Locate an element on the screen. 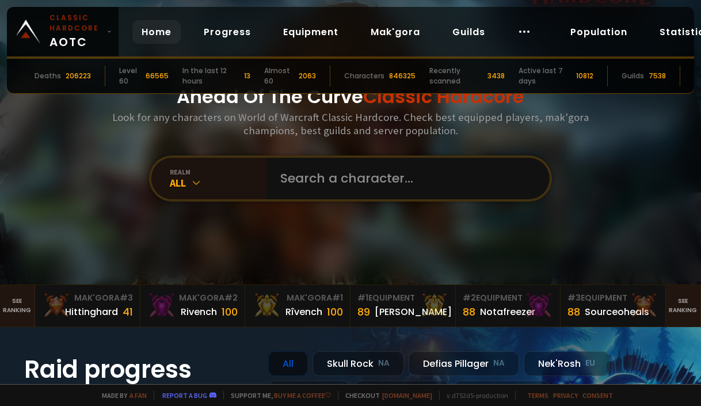 The image size is (701, 406). a: Guilds is located at coordinates (469, 32).